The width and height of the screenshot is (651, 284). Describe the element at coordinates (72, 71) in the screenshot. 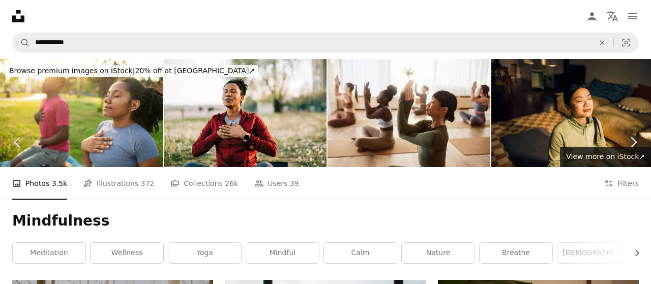

I see `span: Browse premium images on iStock |` at that location.